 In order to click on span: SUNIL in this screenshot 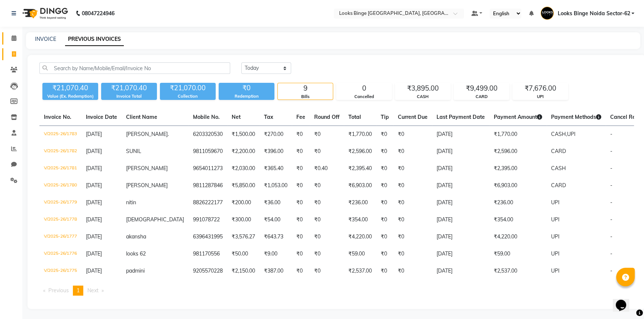, I will do `click(134, 151)`.